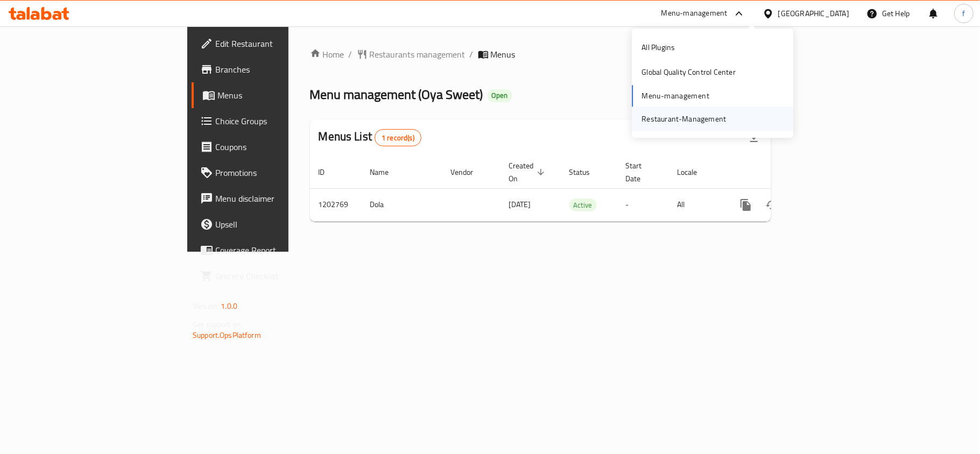  Describe the element at coordinates (583, 205) in the screenshot. I see `div: Active` at that location.